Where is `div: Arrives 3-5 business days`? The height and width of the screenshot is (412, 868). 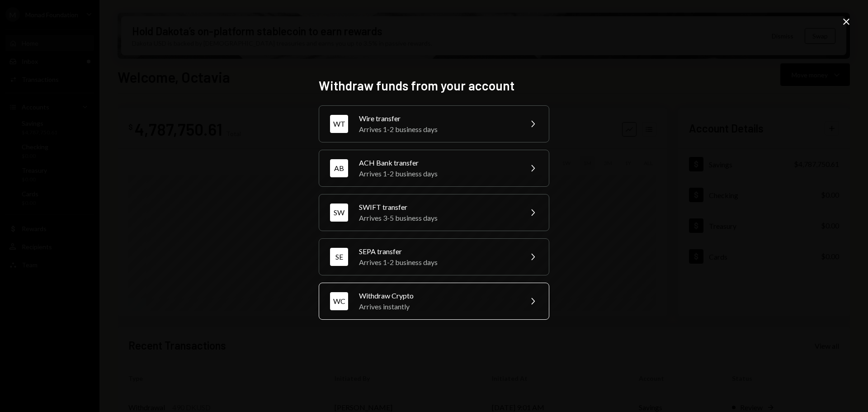
div: Arrives 3-5 business days is located at coordinates (438, 218).